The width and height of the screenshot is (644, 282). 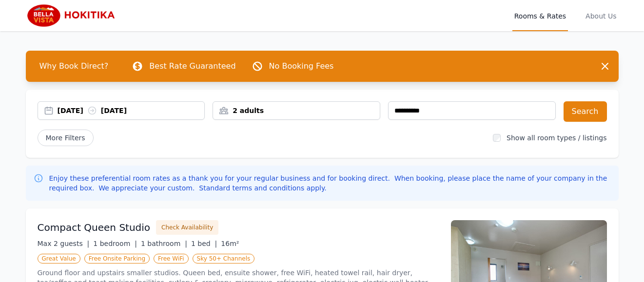 I want to click on label: Show all room types / listings, so click(x=556, y=138).